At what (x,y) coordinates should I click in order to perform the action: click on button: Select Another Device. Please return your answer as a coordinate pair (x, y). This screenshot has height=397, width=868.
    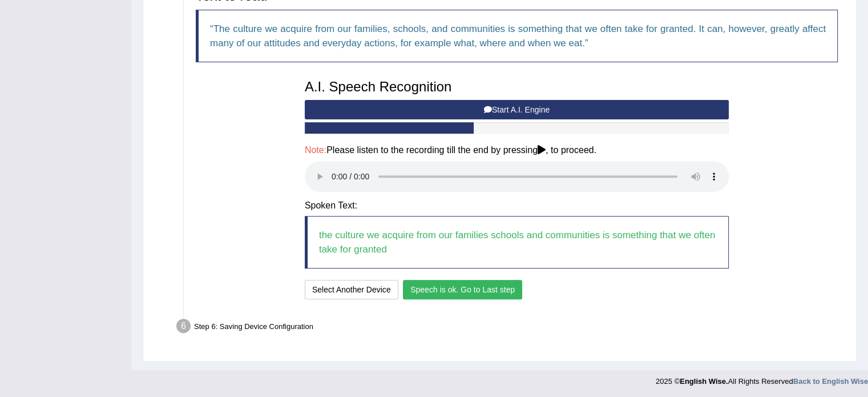
    Looking at the image, I should click on (351, 289).